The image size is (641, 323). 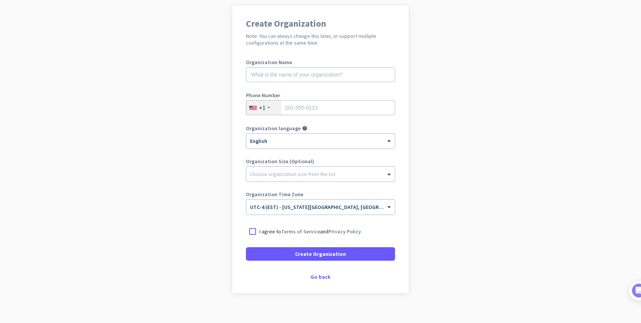 I want to click on h1: Create Organization, so click(x=321, y=24).